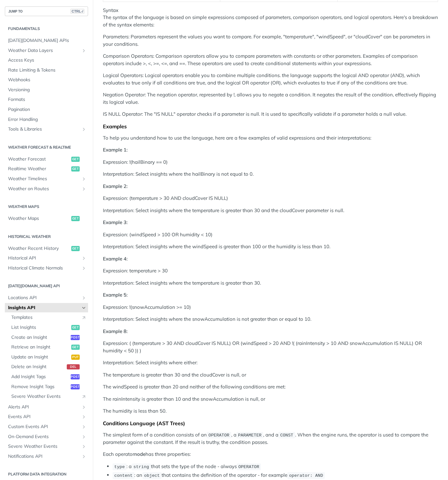  Describe the element at coordinates (270, 235) in the screenshot. I see `p: Expression: (windSpeed > 100 OR humidity < 10)` at that location.